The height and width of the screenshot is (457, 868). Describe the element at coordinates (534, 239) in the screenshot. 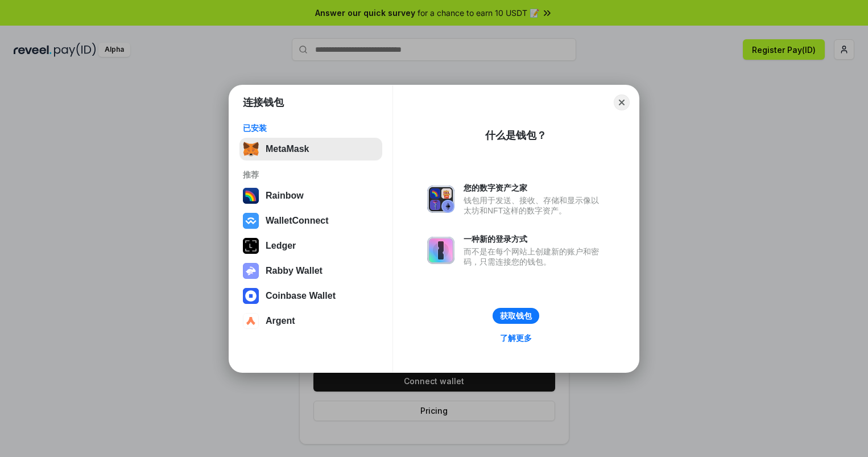

I see `div: 一种新的登录方式` at that location.